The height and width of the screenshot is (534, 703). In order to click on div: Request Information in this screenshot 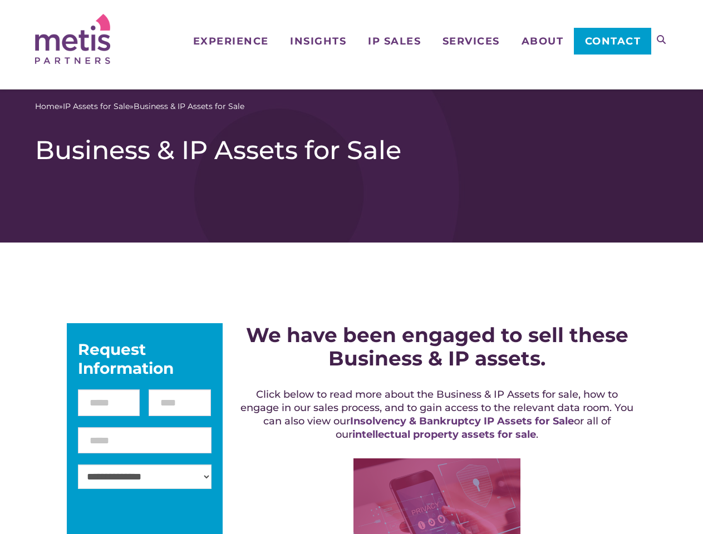, I will do `click(145, 359)`.